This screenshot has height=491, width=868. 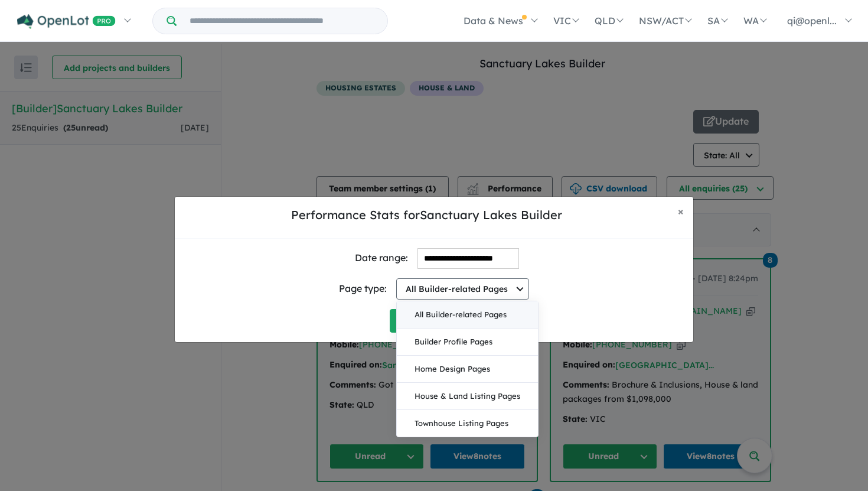 What do you see at coordinates (467, 370) in the screenshot?
I see `button: Home Design Pages` at bounding box center [467, 370].